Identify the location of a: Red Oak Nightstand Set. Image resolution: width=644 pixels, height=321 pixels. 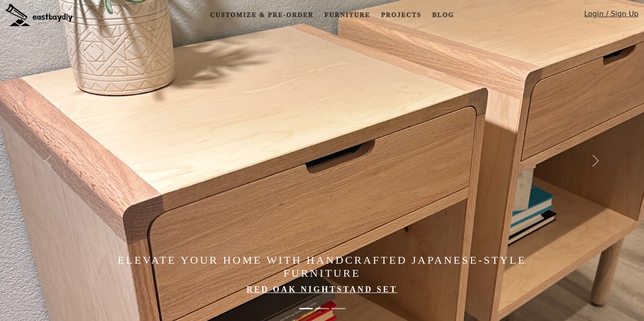
(322, 289).